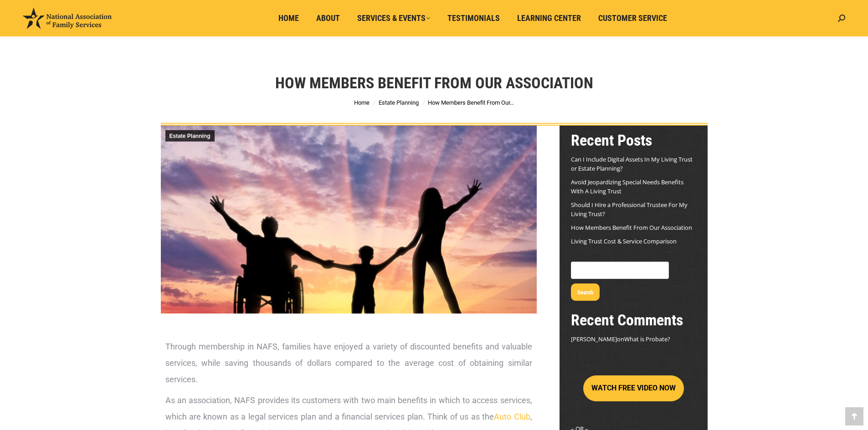 The height and width of the screenshot is (430, 868). What do you see at coordinates (633, 140) in the screenshot?
I see `h2: Recent Posts` at bounding box center [633, 140].